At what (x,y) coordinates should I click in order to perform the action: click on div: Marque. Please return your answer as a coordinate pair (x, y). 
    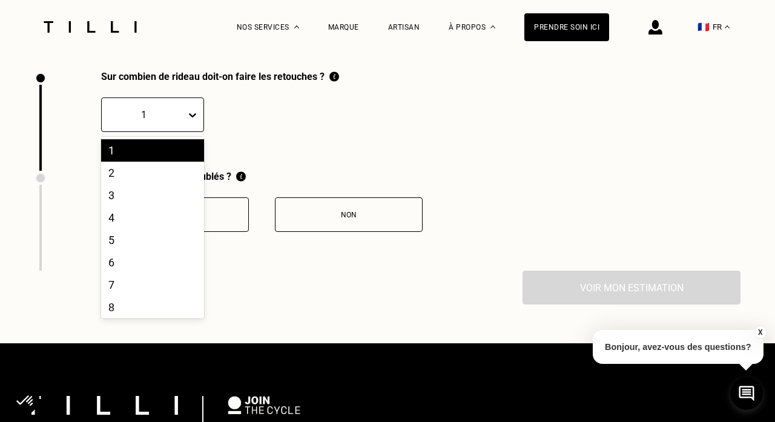
    Looking at the image, I should click on (343, 27).